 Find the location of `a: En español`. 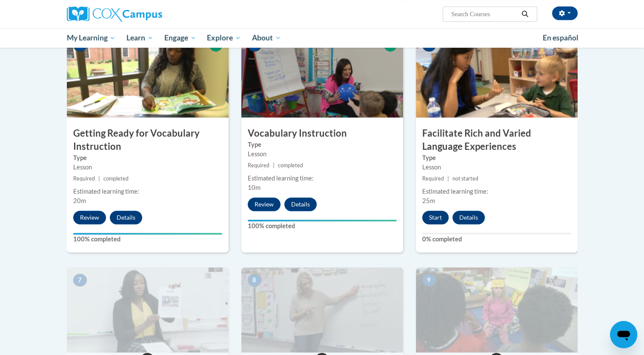

a: En español is located at coordinates (560, 38).